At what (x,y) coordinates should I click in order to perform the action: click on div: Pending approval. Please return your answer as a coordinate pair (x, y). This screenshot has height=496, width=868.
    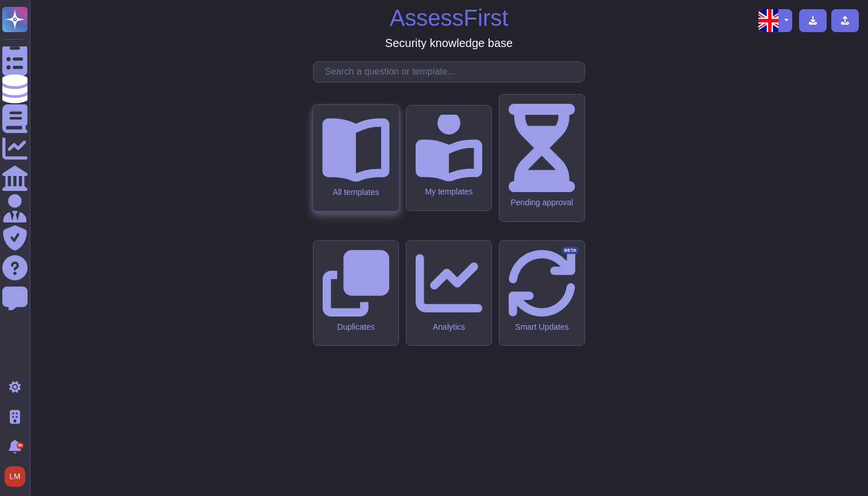
    Looking at the image, I should click on (542, 203).